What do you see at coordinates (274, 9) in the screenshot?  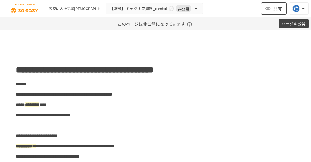 I see `button: 共有` at bounding box center [274, 9].